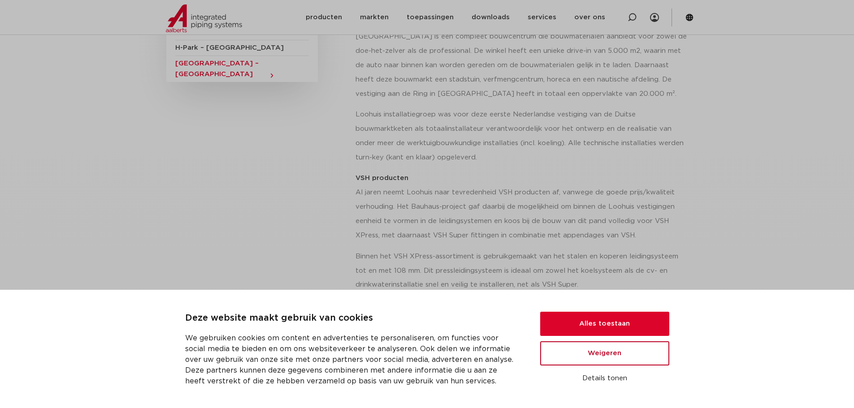 The width and height of the screenshot is (854, 408). Describe the element at coordinates (604, 324) in the screenshot. I see `button: Alles toestaan` at that location.